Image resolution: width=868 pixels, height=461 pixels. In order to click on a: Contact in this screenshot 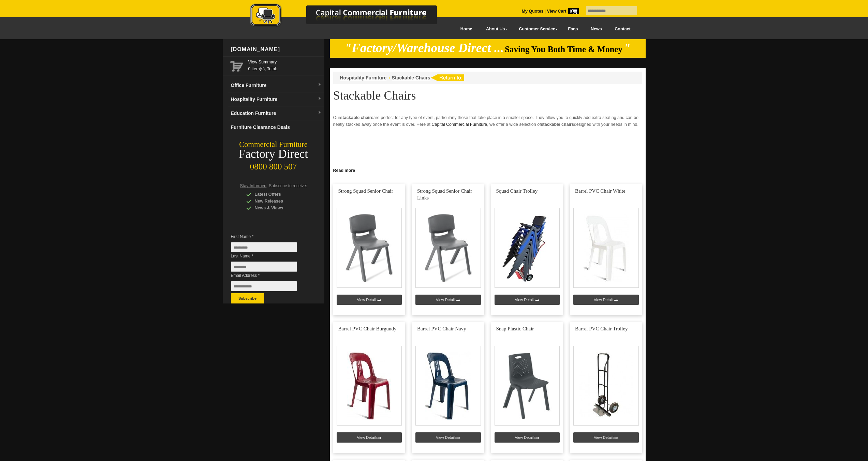, I will do `click(623, 29)`.